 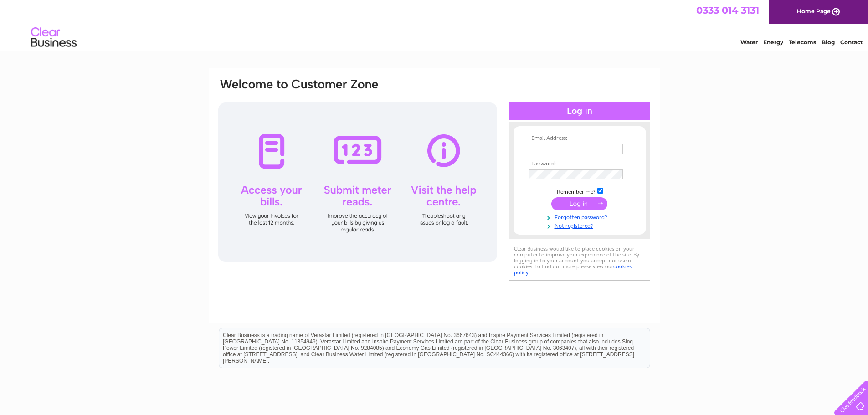 I want to click on th: Email Address:, so click(x=580, y=139).